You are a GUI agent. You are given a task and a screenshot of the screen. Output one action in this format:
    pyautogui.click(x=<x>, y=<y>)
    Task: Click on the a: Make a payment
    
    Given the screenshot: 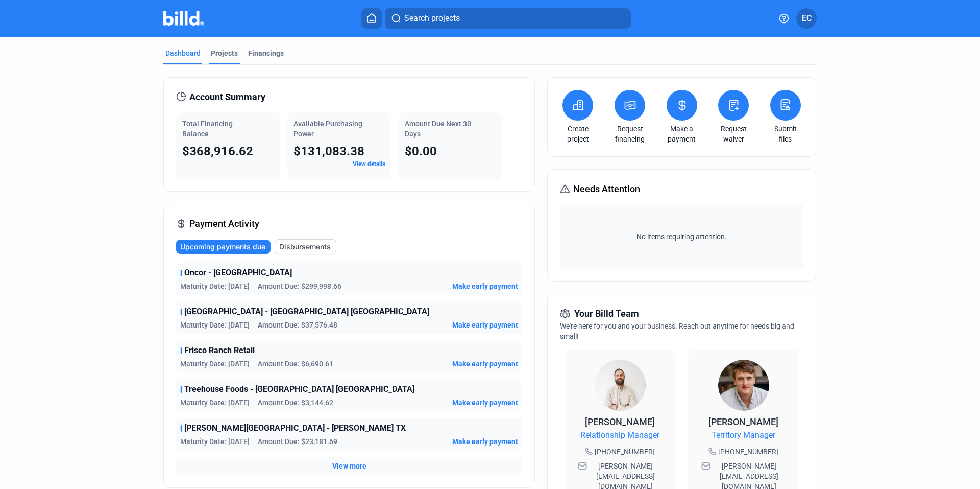 What is the action you would take?
    pyautogui.click(x=682, y=134)
    